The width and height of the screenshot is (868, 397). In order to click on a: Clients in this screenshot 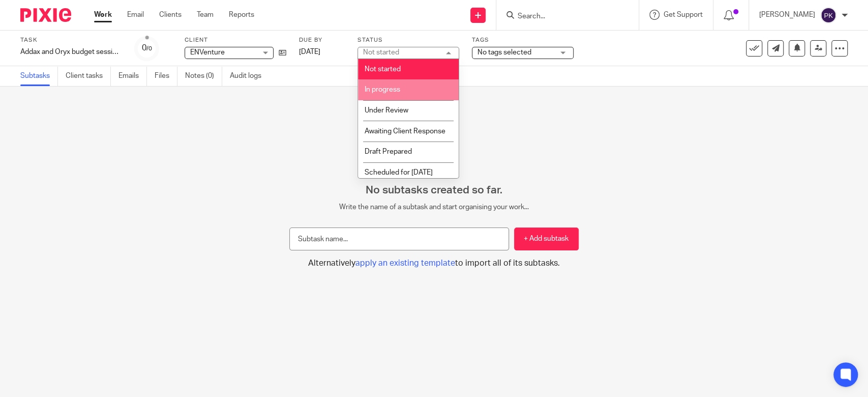, I will do `click(170, 15)`.